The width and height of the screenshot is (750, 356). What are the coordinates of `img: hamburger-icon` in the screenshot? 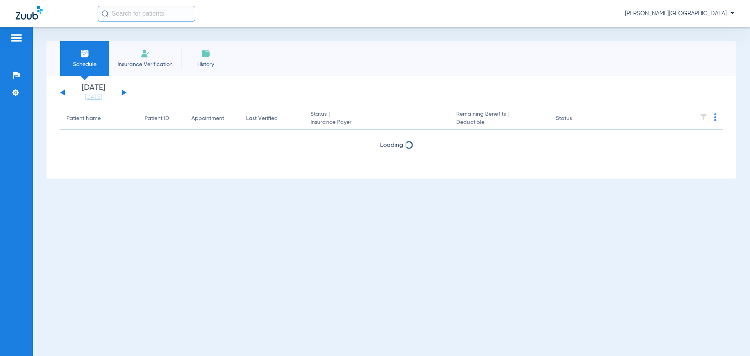 It's located at (16, 38).